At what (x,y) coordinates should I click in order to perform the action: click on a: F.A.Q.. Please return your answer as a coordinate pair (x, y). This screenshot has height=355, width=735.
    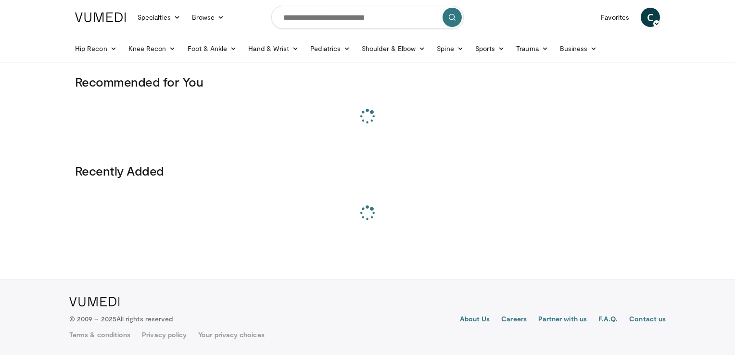
    Looking at the image, I should click on (608, 320).